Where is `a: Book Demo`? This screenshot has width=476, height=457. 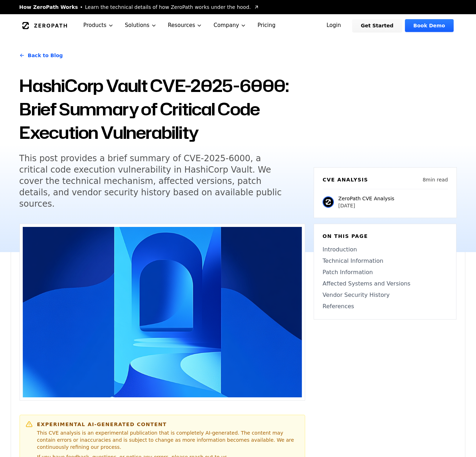 a: Book Demo is located at coordinates (429, 25).